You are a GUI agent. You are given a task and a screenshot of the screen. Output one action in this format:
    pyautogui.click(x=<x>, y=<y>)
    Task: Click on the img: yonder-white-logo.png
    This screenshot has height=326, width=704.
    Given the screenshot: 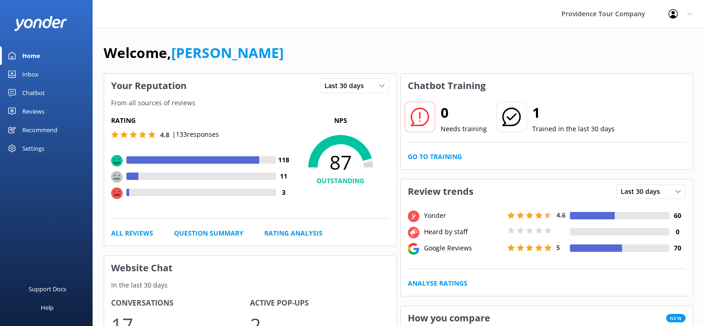 What is the action you would take?
    pyautogui.click(x=40, y=23)
    